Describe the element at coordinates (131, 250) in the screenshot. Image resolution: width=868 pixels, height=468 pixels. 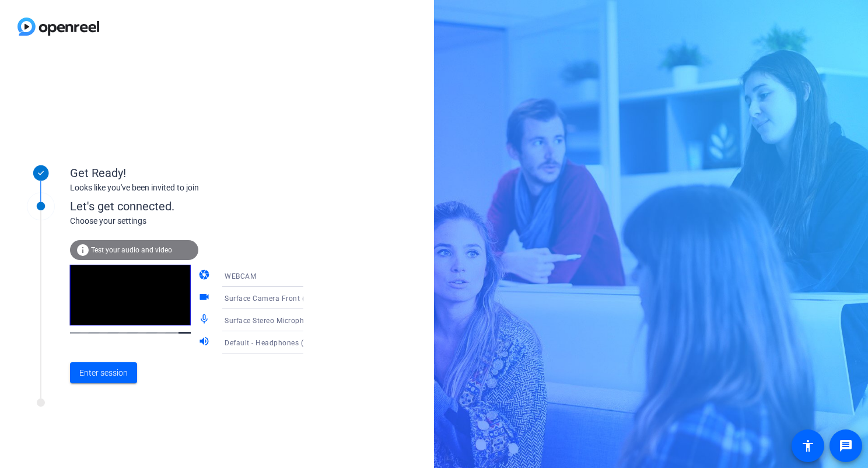
I see `span: Test your audio and video` at that location.